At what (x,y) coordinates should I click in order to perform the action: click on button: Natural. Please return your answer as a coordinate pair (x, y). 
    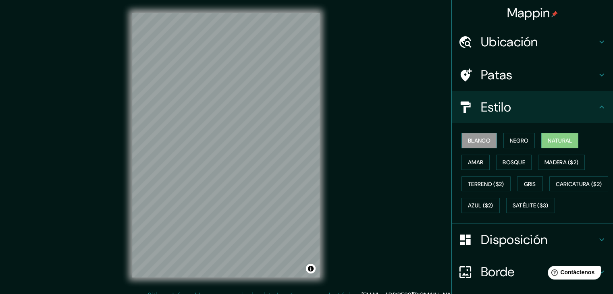
    Looking at the image, I should click on (560, 141).